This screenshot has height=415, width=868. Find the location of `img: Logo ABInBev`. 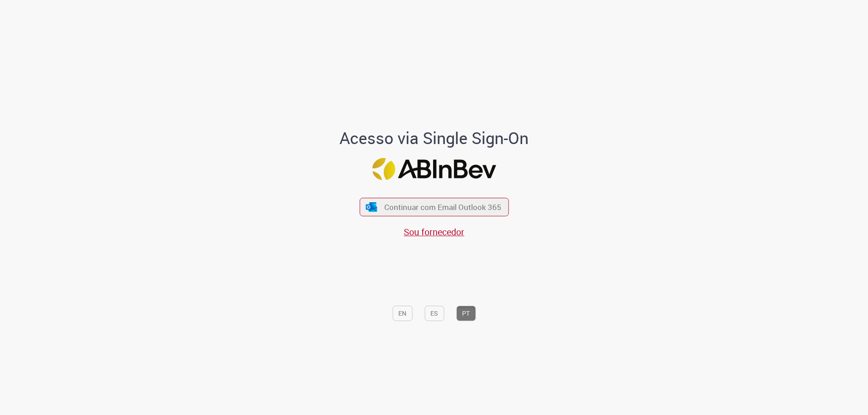

img: Logo ABInBev is located at coordinates (434, 169).